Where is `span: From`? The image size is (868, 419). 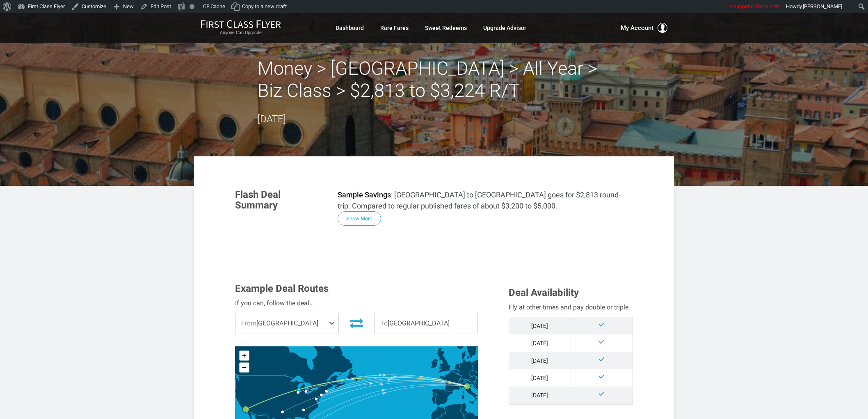
span: From is located at coordinates (249, 323).